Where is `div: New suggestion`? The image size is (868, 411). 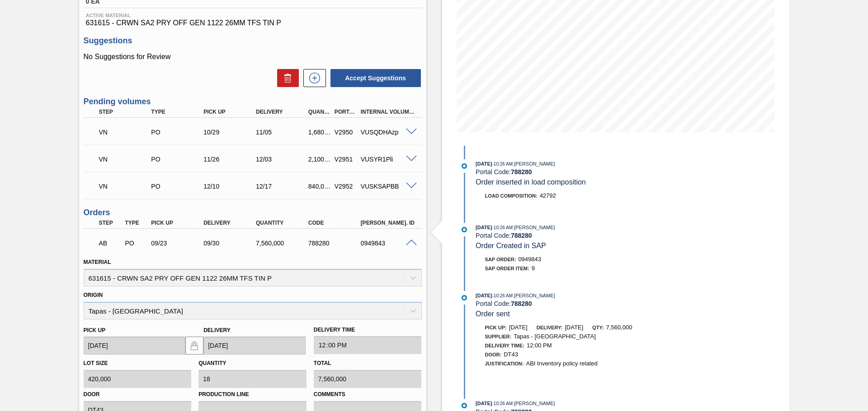 div: New suggestion is located at coordinates (312, 78).